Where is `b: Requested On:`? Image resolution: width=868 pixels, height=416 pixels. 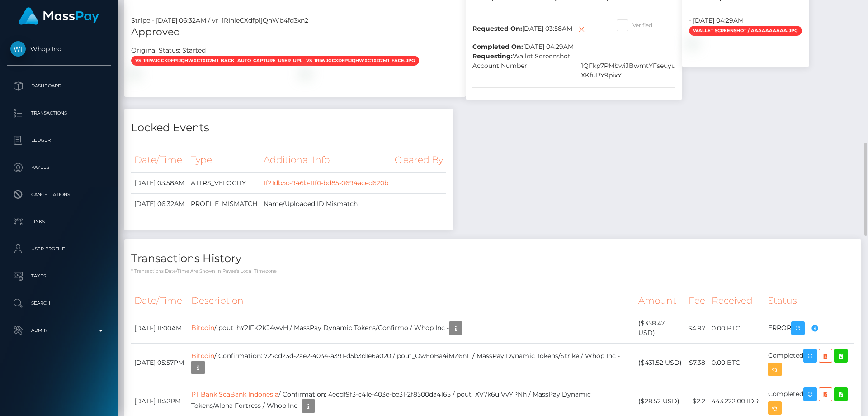
b: Requested On: is located at coordinates (497, 28).